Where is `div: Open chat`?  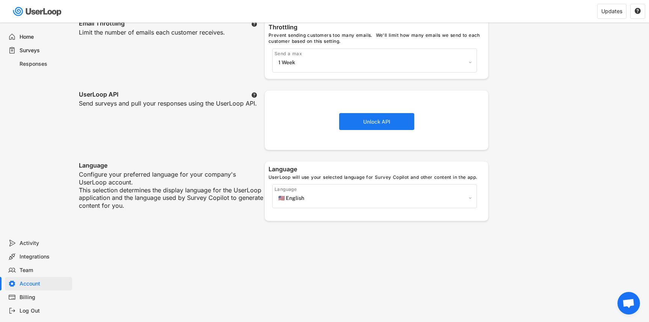 div: Open chat is located at coordinates (629, 303).